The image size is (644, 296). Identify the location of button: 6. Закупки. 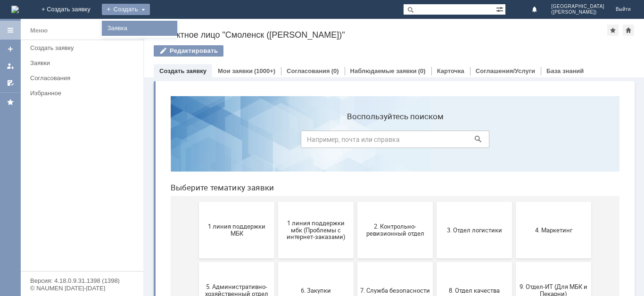
(153, 202).